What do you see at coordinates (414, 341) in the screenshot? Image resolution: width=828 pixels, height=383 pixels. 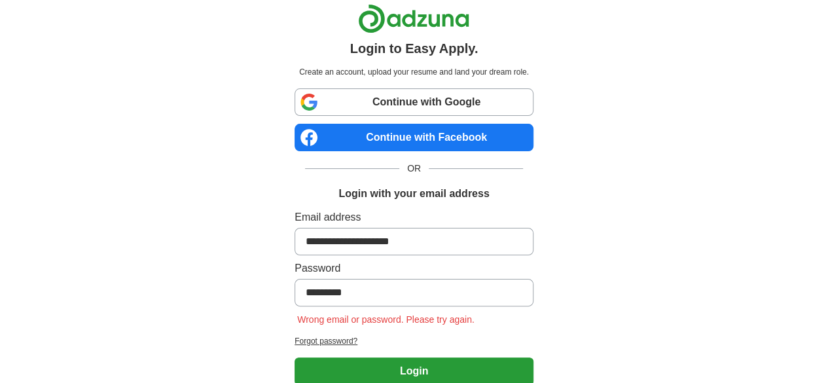 I see `a: Forgot password?` at bounding box center [414, 341].